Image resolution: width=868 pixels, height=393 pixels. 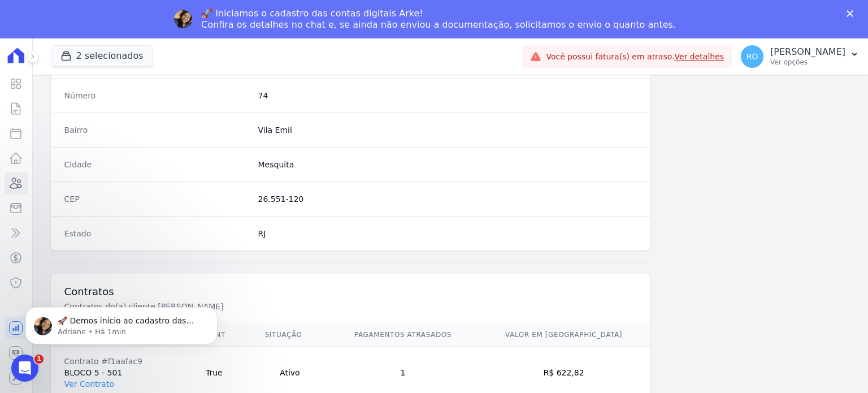 I want to click on span: 1, so click(x=39, y=359).